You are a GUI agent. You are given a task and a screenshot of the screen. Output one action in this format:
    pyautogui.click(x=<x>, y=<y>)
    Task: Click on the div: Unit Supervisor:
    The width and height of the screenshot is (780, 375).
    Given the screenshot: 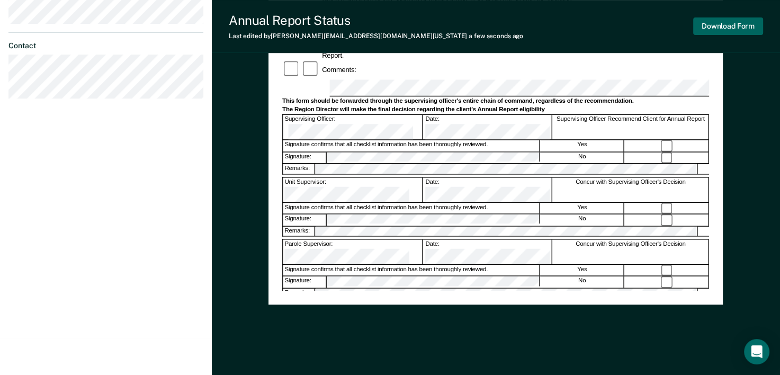 What is the action you would take?
    pyautogui.click(x=353, y=190)
    